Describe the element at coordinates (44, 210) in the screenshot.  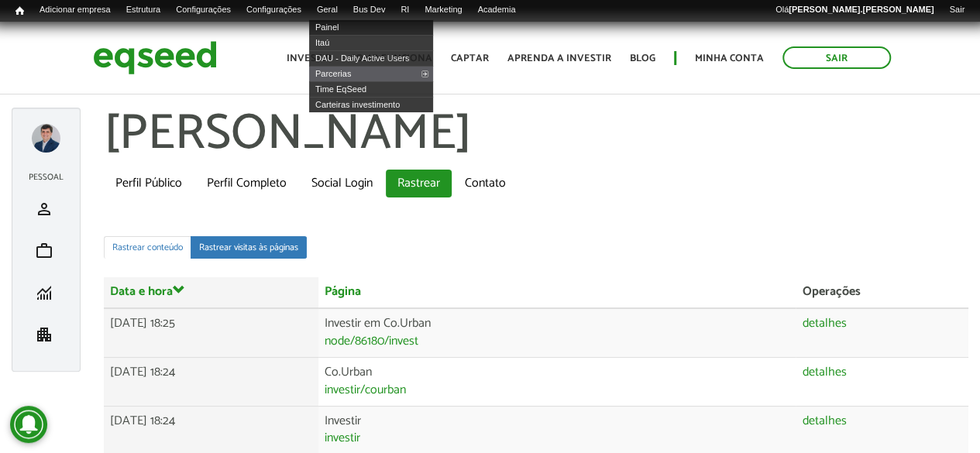
I see `span: person` at that location.